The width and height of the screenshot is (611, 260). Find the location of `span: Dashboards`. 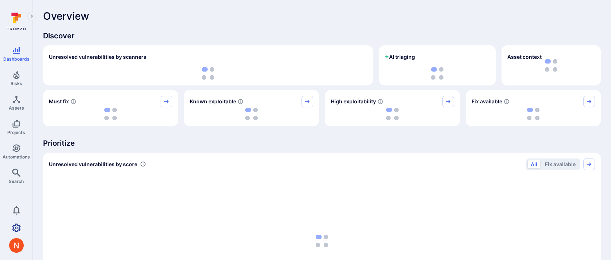

span: Dashboards is located at coordinates (16, 59).